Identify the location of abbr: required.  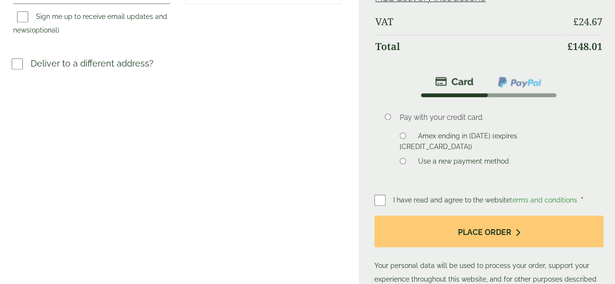
(582, 200).